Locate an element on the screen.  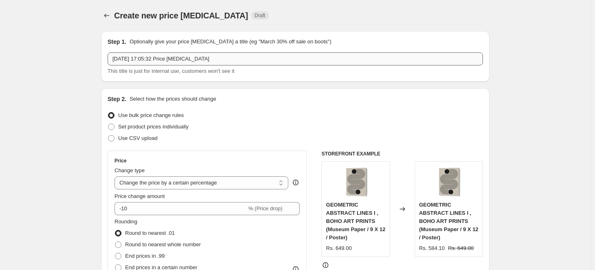
h6: STOREFRONT EXAMPLE is located at coordinates (402, 154).